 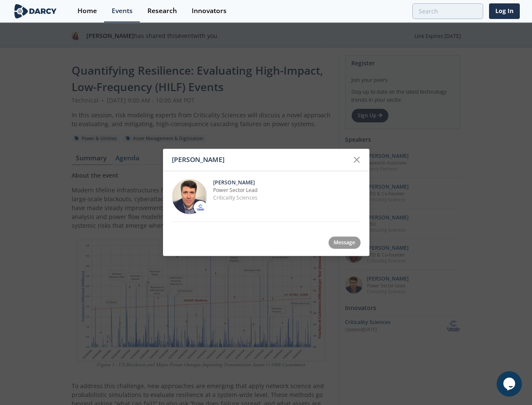 What do you see at coordinates (35, 11) in the screenshot?
I see `img: logo-wide.svg` at bounding box center [35, 11].